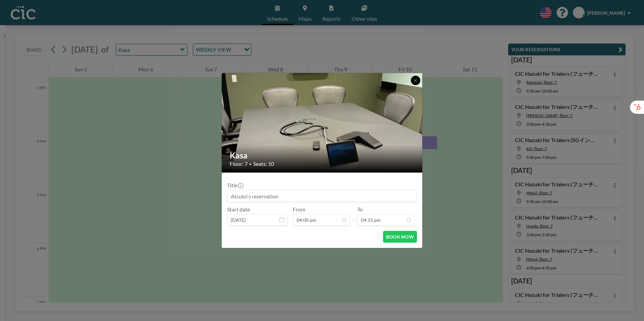 The width and height of the screenshot is (644, 321). Describe the element at coordinates (360, 210) in the screenshot. I see `label: To` at that location.